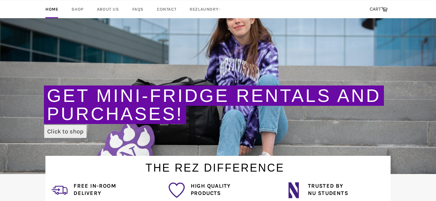 Image resolution: width=436 pixels, height=201 pixels. What do you see at coordinates (177, 190) in the screenshot?
I see `img: favorite_1.png` at bounding box center [177, 190].